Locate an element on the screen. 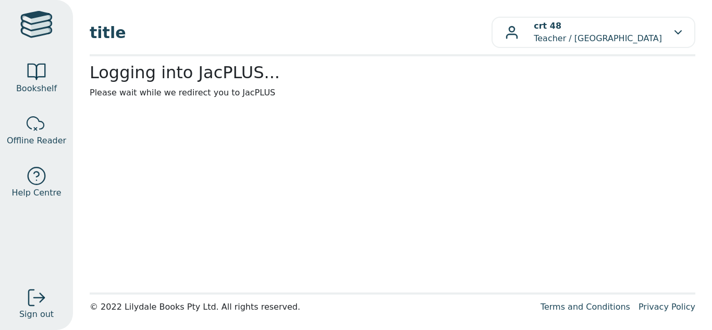 This screenshot has height=330, width=712. span: Sign out is located at coordinates (36, 314).